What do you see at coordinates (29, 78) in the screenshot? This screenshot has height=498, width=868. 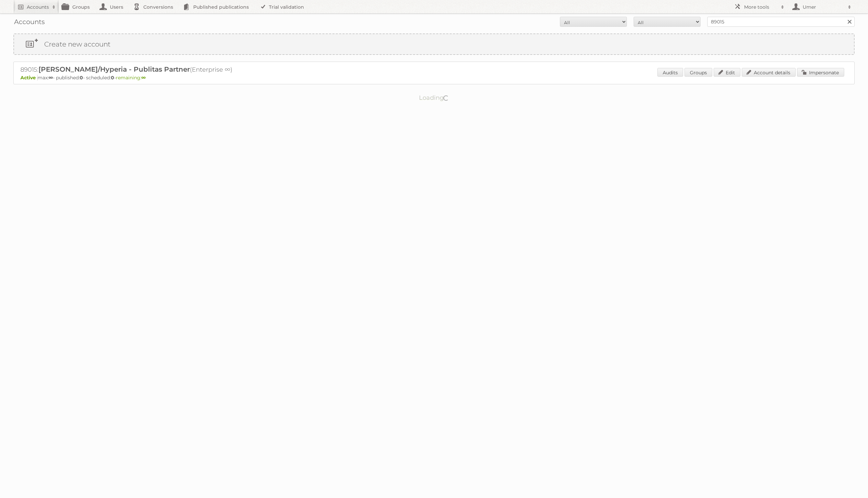 I see `span: Active` at bounding box center [29, 78].